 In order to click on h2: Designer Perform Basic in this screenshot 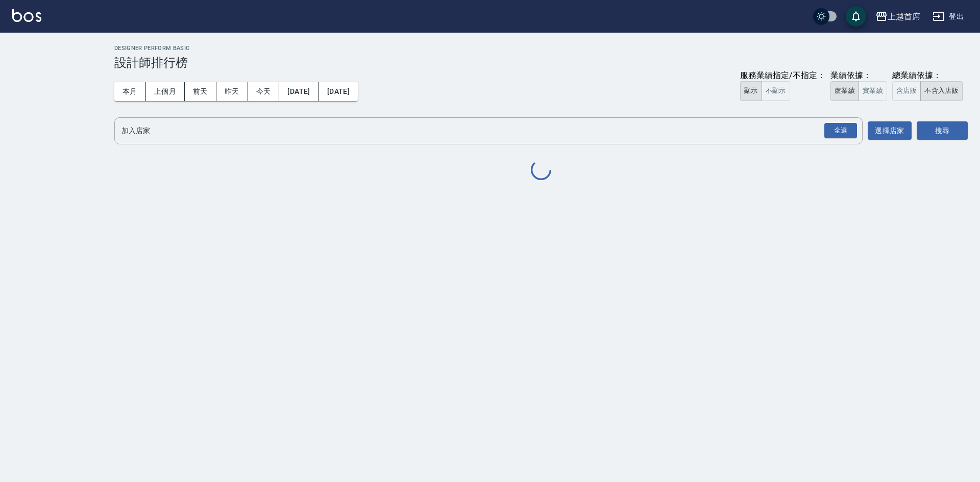, I will do `click(541, 48)`.